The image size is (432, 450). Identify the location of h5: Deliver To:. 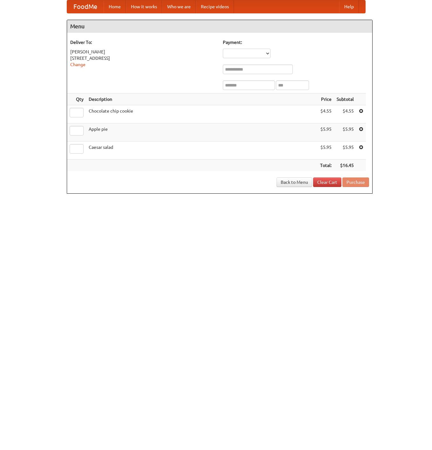
(143, 42).